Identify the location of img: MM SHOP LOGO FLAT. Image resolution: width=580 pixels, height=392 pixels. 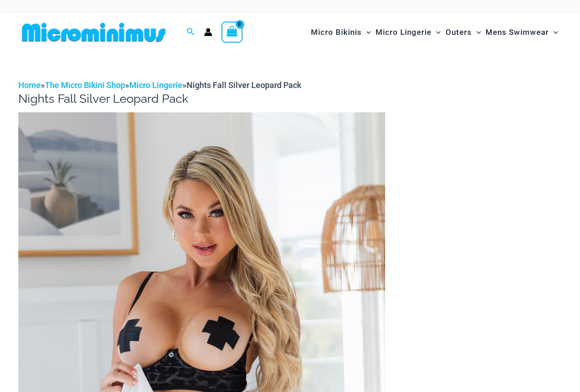
(94, 32).